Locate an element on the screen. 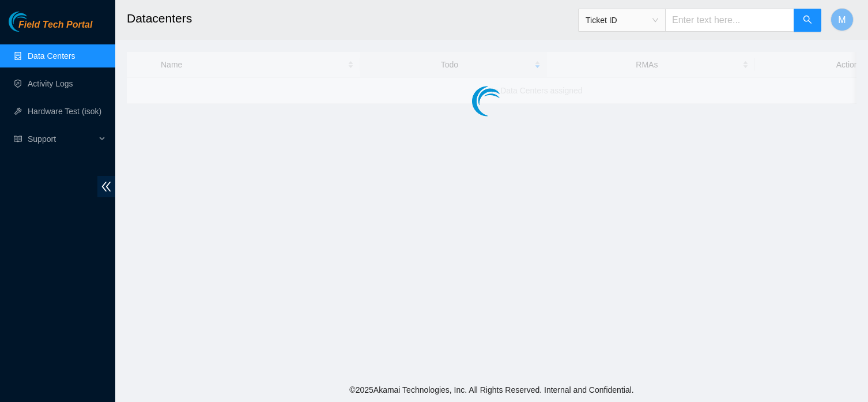  span: read is located at coordinates (18, 139).